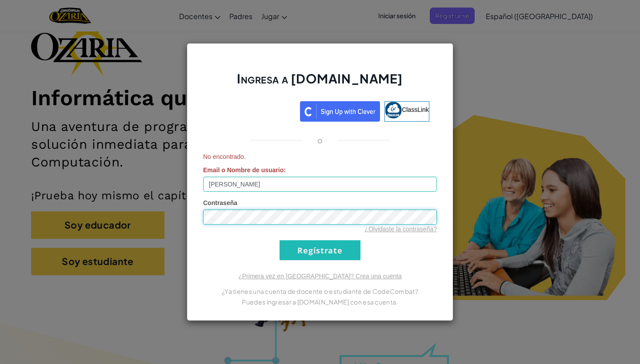 The width and height of the screenshot is (640, 364). What do you see at coordinates (220, 203) in the screenshot?
I see `span: Contraseña` at bounding box center [220, 203].